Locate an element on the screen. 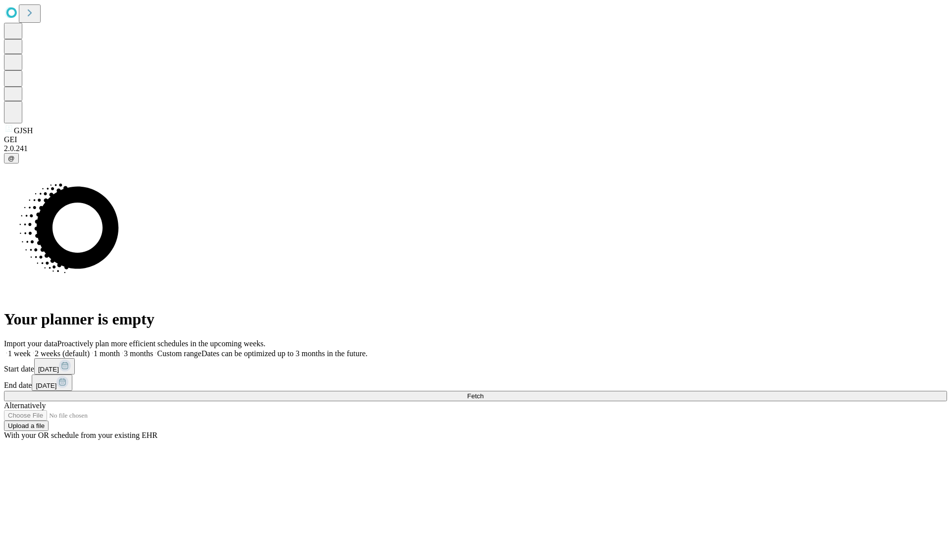 This screenshot has width=951, height=535. span: Proactively plan more efficient schedules in the upcoming weeks. is located at coordinates (162, 343).